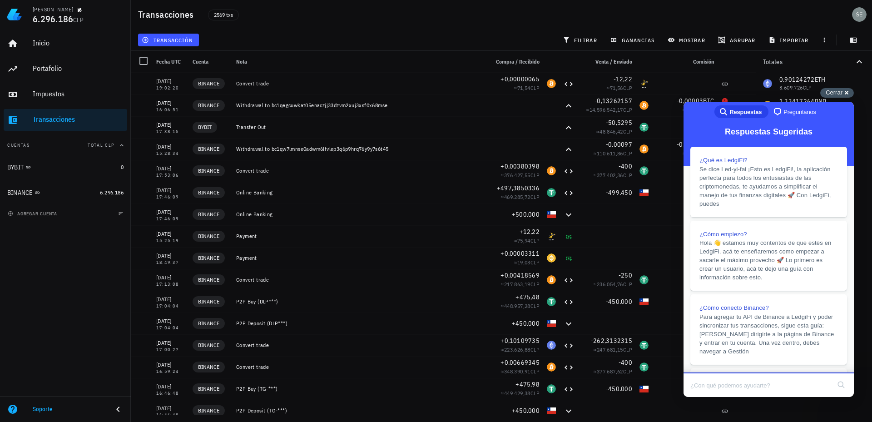 The image size is (872, 422). Describe the element at coordinates (85, 154) in the screenshot. I see `a: ¿Cómo empiezo?Hola 👋 estamos muy contentos de que estés en LedgiFi, acá te enseñaremos como empez...` at that location.